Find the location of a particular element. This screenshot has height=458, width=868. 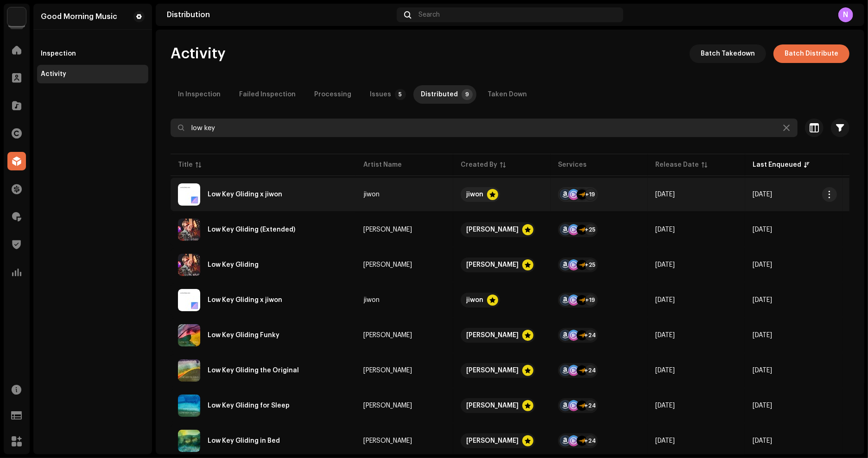

div: Release Date is located at coordinates (677, 165).